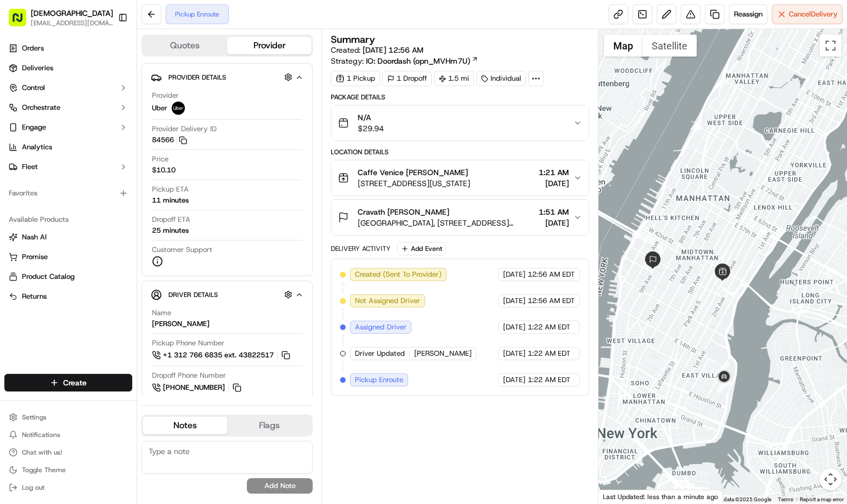 The height and width of the screenshot is (504, 847). Describe the element at coordinates (68, 127) in the screenshot. I see `button: Engage` at that location.